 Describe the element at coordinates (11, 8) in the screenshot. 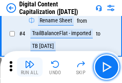

I see `img: Back` at that location.